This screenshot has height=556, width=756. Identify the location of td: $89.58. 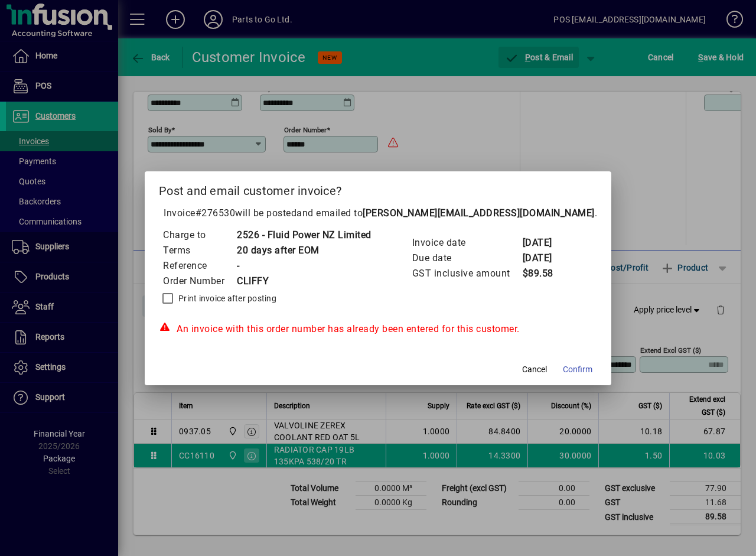
(546, 273).